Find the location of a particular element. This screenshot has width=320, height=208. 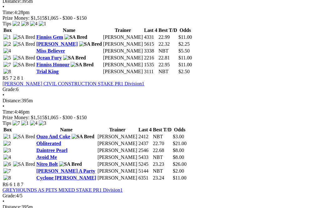

div: 4:28pm is located at coordinates (160, 12).